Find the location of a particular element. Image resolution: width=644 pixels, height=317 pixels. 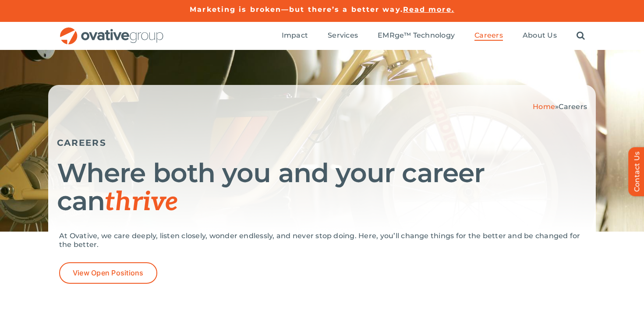

a: Impact is located at coordinates (295, 36).